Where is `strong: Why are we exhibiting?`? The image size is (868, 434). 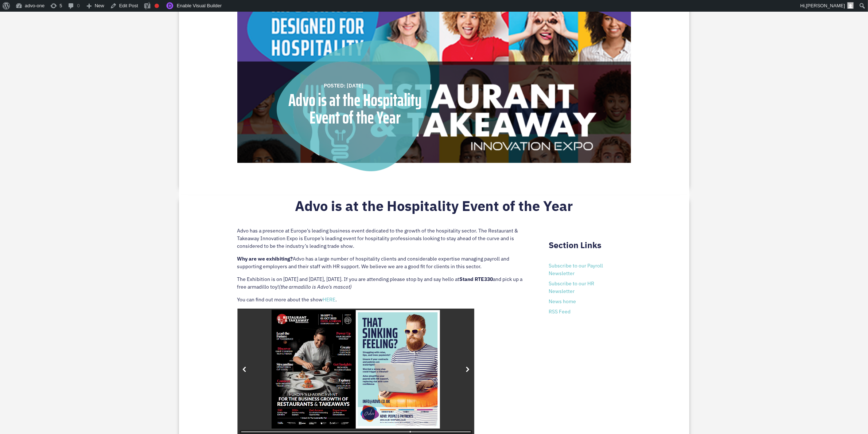 strong: Why are we exhibiting? is located at coordinates (265, 259).